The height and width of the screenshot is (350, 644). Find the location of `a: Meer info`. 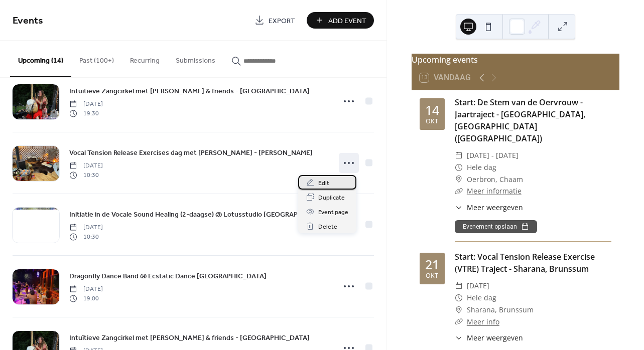

a: Meer info is located at coordinates (482, 322).